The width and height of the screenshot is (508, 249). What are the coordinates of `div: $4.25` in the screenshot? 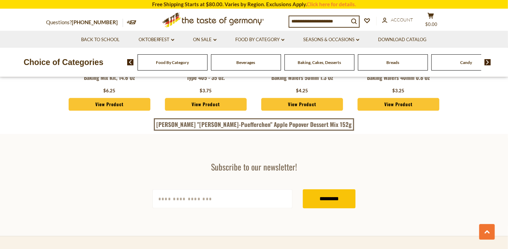 It's located at (302, 91).